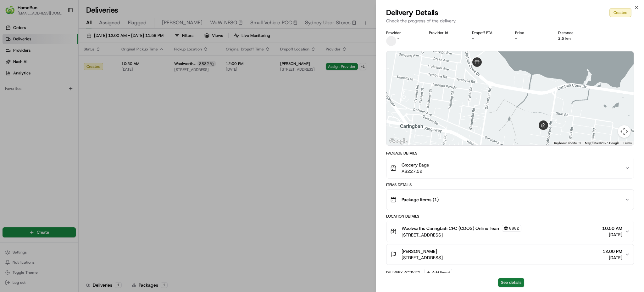  What do you see at coordinates (612, 228) in the screenshot?
I see `span: 10:50 AM` at bounding box center [612, 228].